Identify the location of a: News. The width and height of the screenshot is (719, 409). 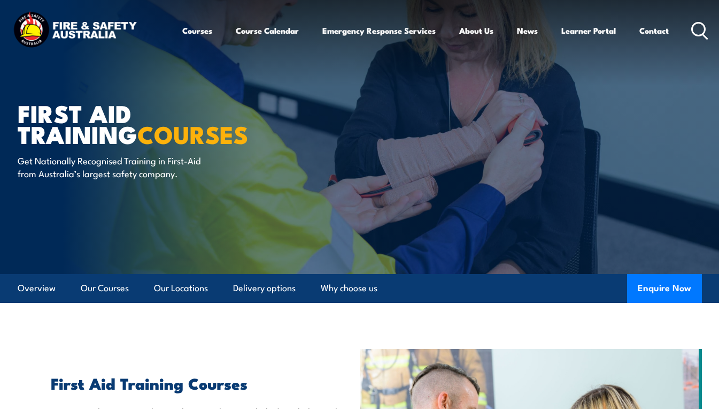
(527, 30).